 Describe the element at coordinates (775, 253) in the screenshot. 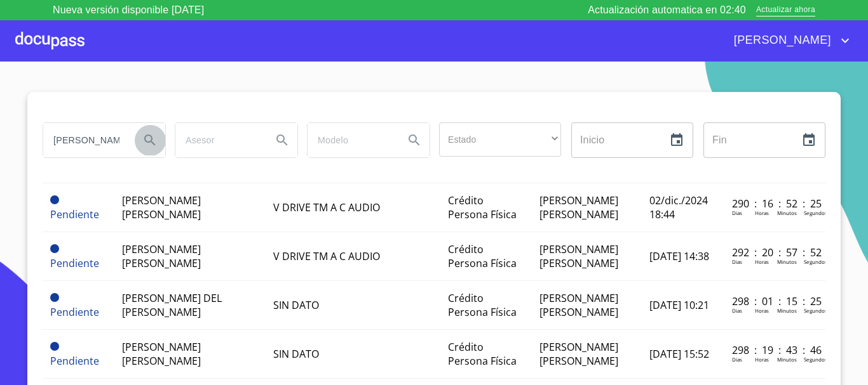

I see `p: 292 : 20 : 57 : 52` at that location.